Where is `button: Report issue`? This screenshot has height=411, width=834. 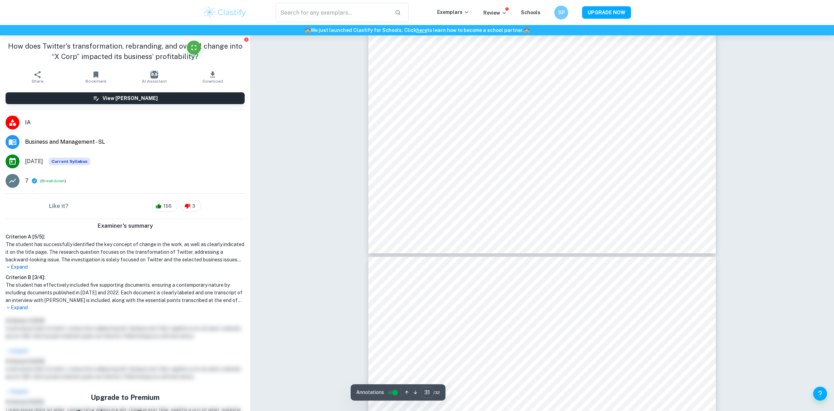 button: Report issue is located at coordinates (246, 39).